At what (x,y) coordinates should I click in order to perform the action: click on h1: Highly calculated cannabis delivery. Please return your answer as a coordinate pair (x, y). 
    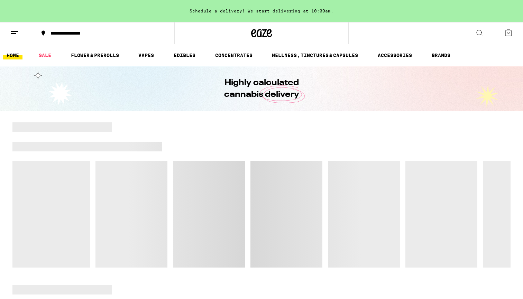
    Looking at the image, I should click on (262, 89).